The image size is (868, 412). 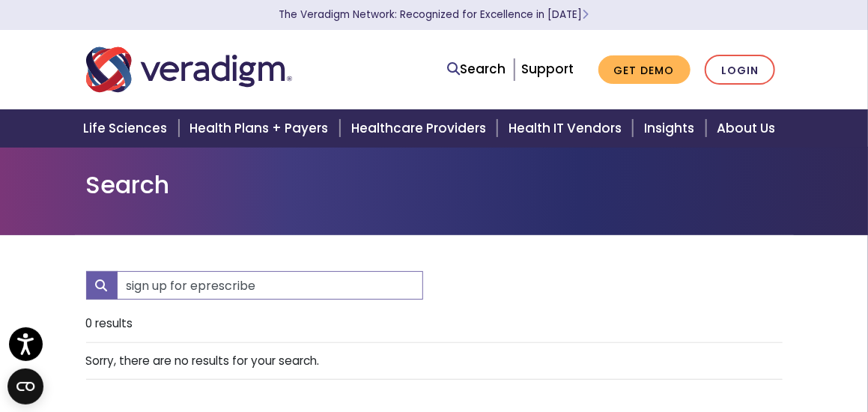 What do you see at coordinates (477, 69) in the screenshot?
I see `a: Search` at bounding box center [477, 69].